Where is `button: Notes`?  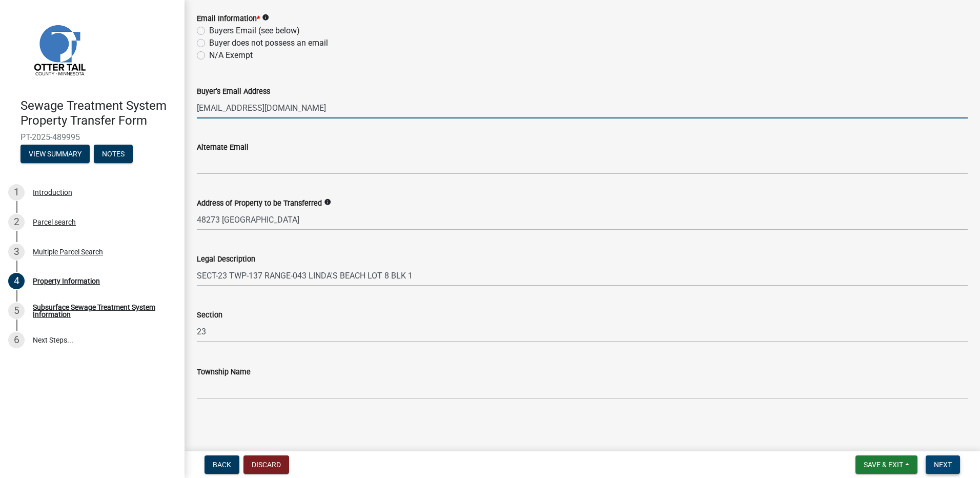
button: Notes is located at coordinates (113, 154).